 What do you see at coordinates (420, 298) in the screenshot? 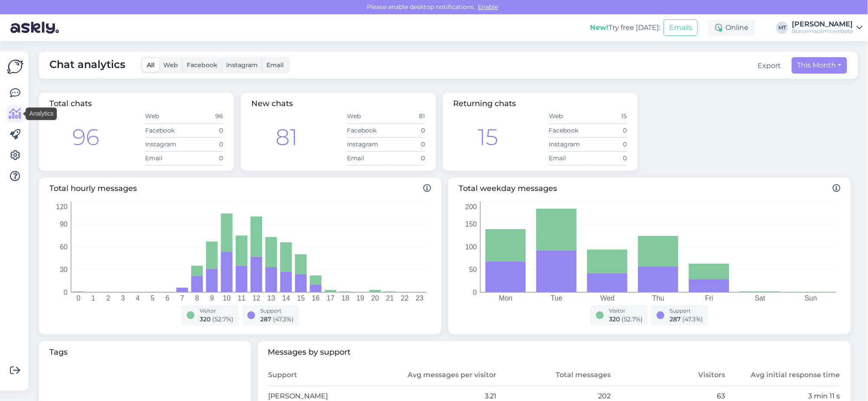
I see `tspan: 23` at bounding box center [420, 298].